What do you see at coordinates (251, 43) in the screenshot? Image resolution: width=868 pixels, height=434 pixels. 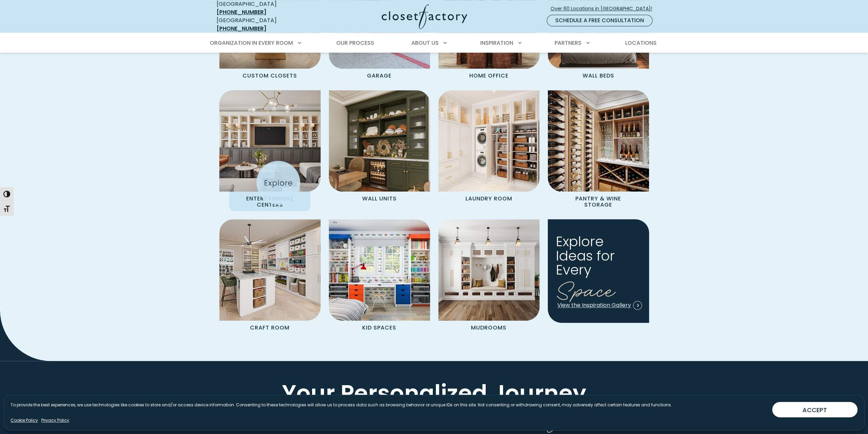 I see `span: Organization in Every Room` at bounding box center [251, 43].